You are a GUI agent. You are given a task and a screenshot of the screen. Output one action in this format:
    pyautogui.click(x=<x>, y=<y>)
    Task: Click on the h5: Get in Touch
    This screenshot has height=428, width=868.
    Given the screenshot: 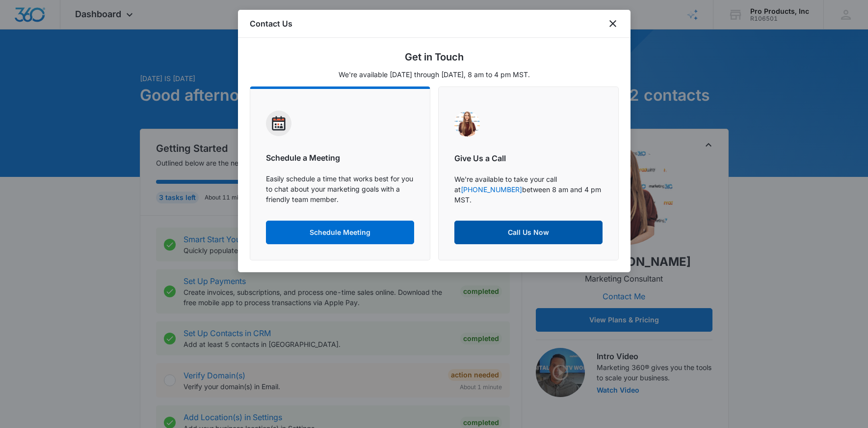 What is the action you would take?
    pyautogui.click(x=434, y=57)
    